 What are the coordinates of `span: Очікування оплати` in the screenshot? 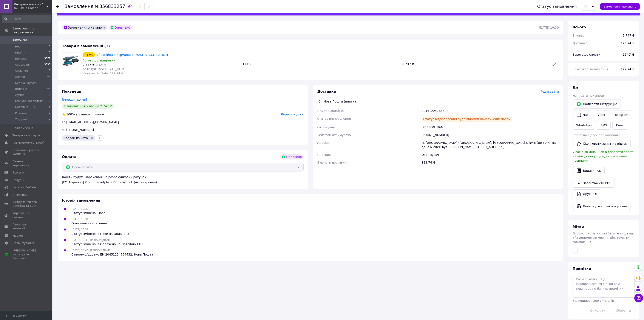 It's located at (29, 101).